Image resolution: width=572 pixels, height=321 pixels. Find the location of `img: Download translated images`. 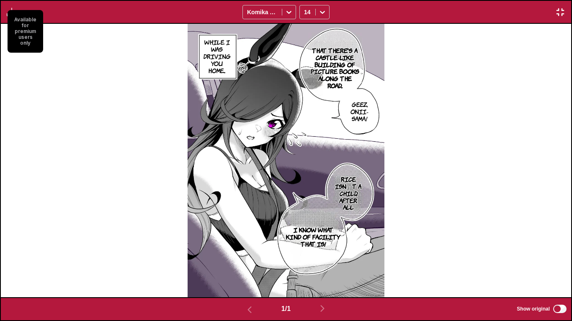

img: Download translated images is located at coordinates (12, 12).